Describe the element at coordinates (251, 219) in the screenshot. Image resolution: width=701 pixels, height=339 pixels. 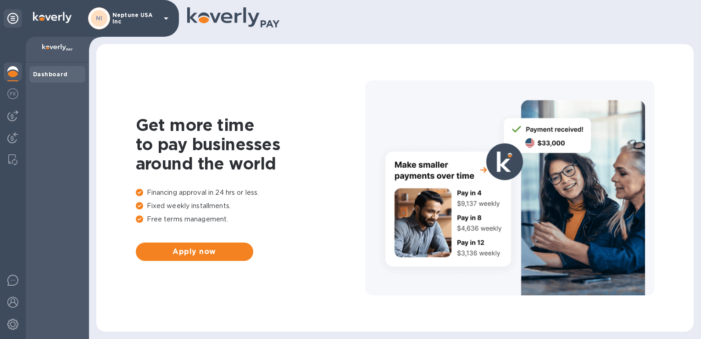
I see `p: Free terms management.` at that location.